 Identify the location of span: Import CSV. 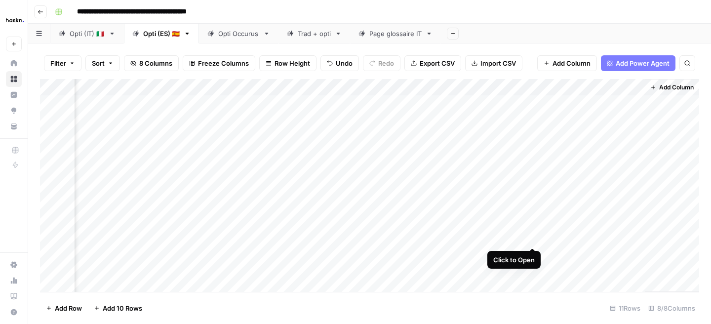
(498, 63).